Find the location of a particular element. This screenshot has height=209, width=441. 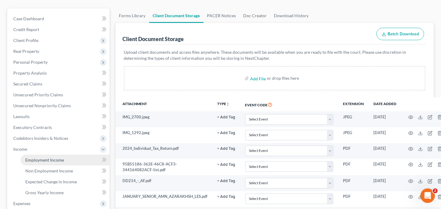

span: Income is located at coordinates (20, 149).